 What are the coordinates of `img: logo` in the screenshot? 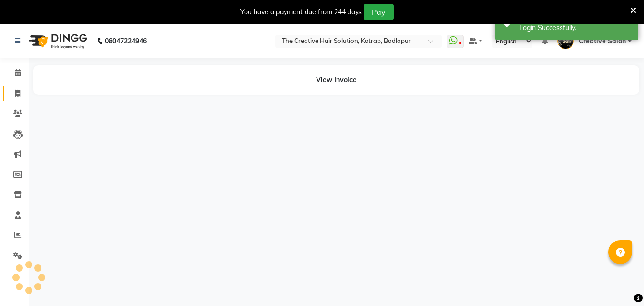 It's located at (57, 41).